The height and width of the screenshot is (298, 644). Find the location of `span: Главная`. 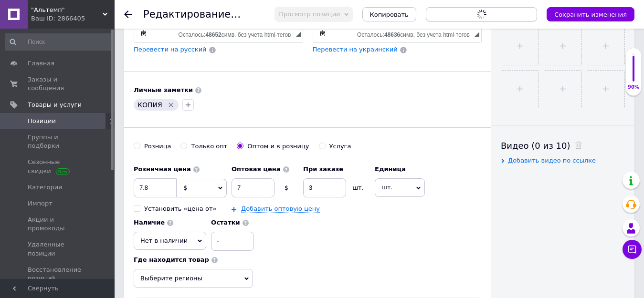

span: Главная is located at coordinates (41, 63).